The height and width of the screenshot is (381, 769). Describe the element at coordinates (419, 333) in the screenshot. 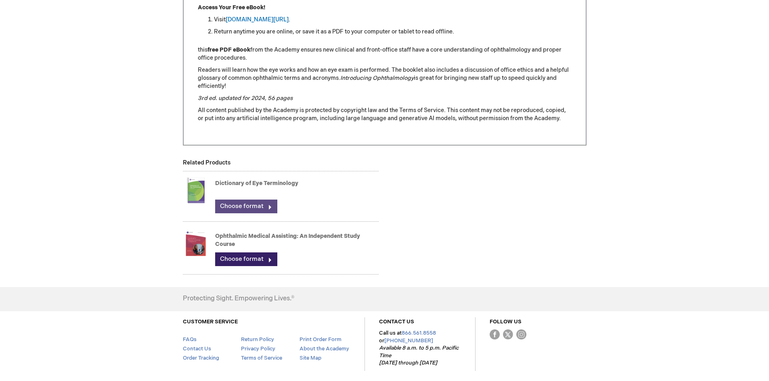

I see `a: 866.561.8558` at that location.